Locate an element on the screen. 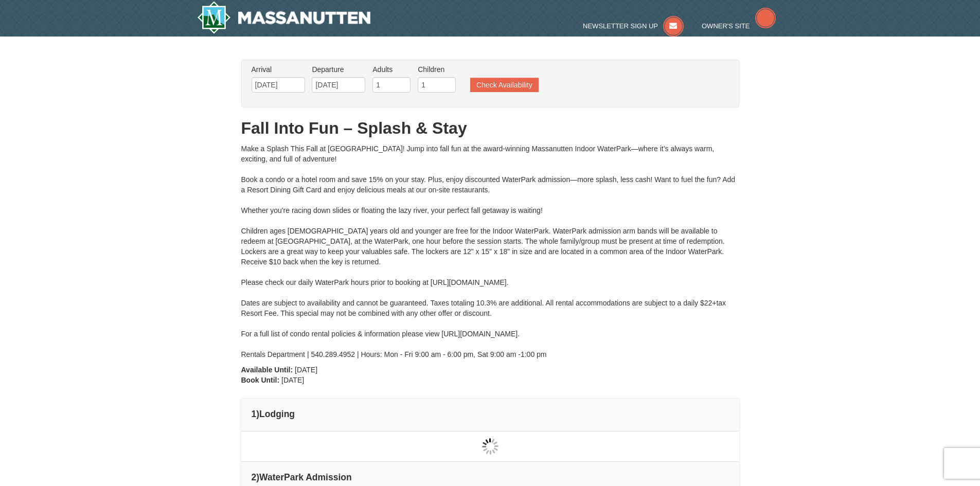 Image resolution: width=980 pixels, height=486 pixels. label: Children is located at coordinates (437, 69).